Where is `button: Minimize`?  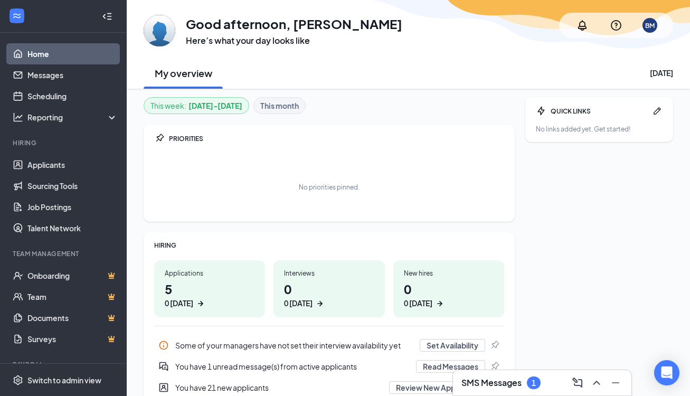
button: Minimize is located at coordinates (615, 383).